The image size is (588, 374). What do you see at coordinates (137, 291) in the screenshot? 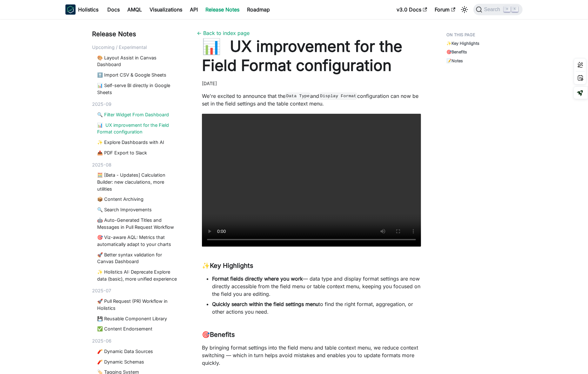
I see `div: 2025-07` at bounding box center [137, 291].